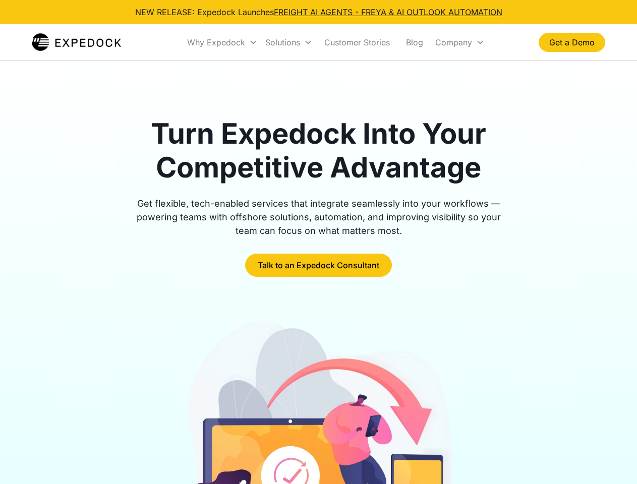 This screenshot has height=484, width=637. I want to click on img: Expedock Logo, so click(76, 42).